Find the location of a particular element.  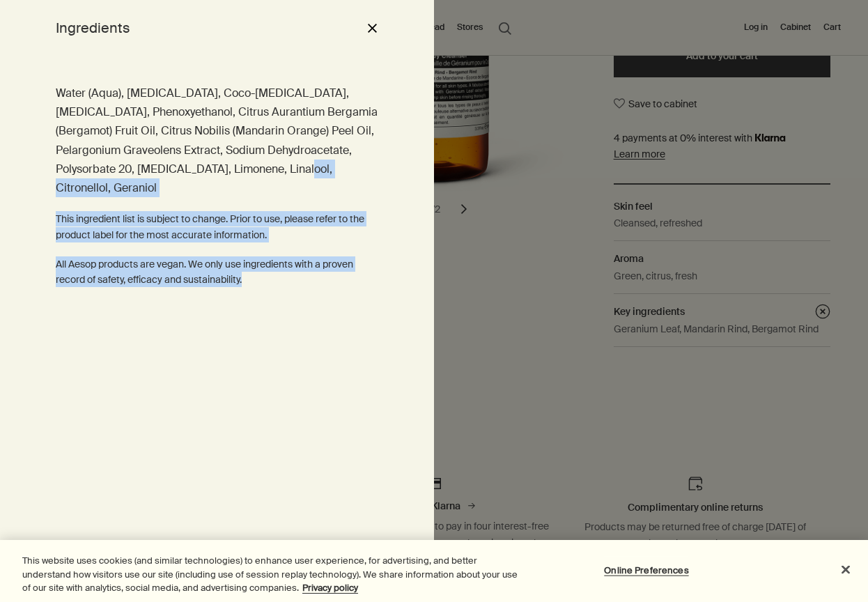

button: Online Preferences, Opens the preference center dialog is located at coordinates (645, 570).